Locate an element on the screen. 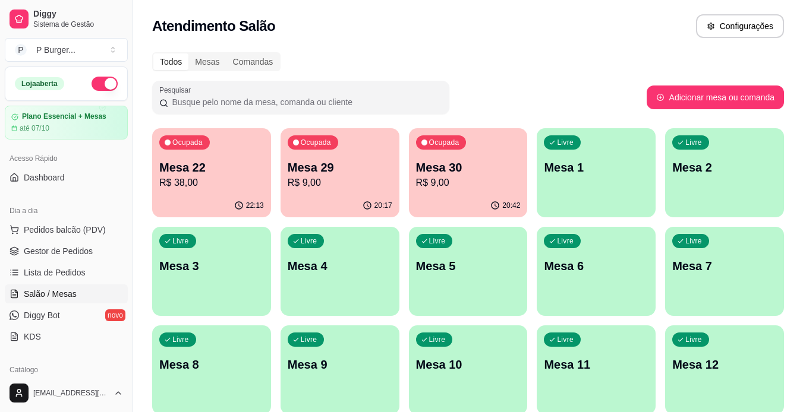  button: Pedidos balcão (PDV) is located at coordinates (66, 230).